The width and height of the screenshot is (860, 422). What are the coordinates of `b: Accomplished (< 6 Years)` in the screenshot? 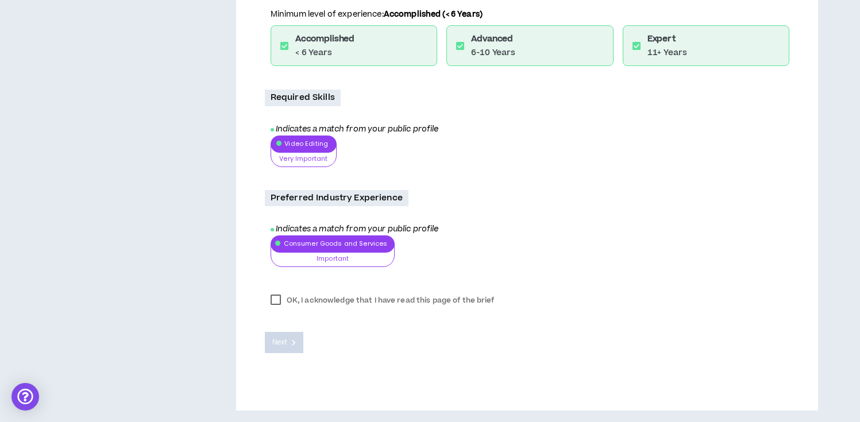 It's located at (433, 14).